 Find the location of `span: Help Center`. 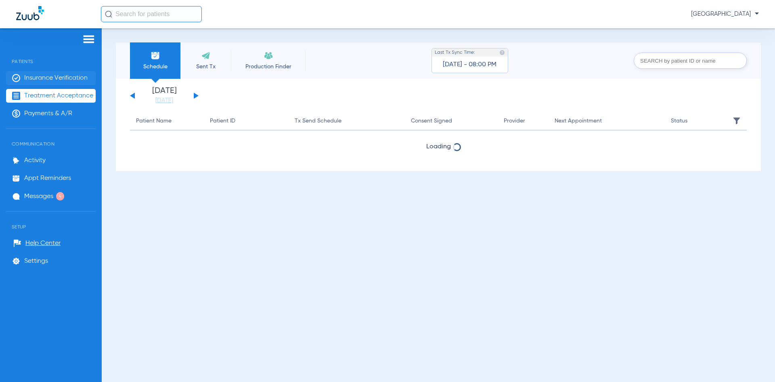

span: Help Center is located at coordinates (43, 243).